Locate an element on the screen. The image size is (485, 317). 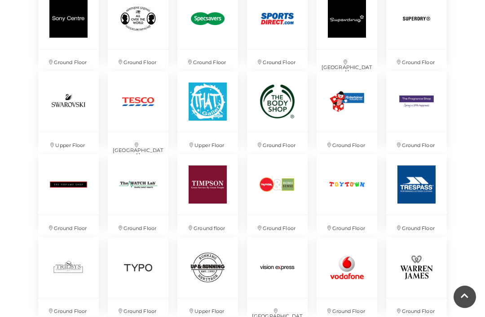
img: Up & Running at Festival Place is located at coordinates (207, 268).